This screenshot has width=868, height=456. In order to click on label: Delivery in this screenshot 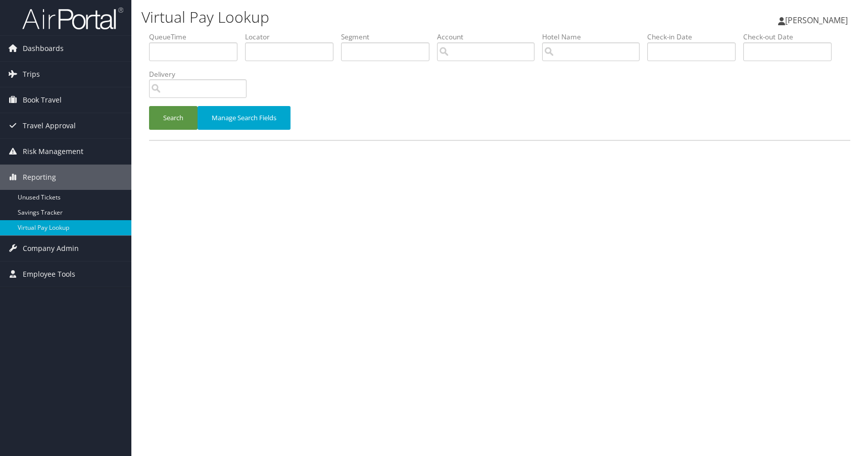, I will do `click(202, 74)`.